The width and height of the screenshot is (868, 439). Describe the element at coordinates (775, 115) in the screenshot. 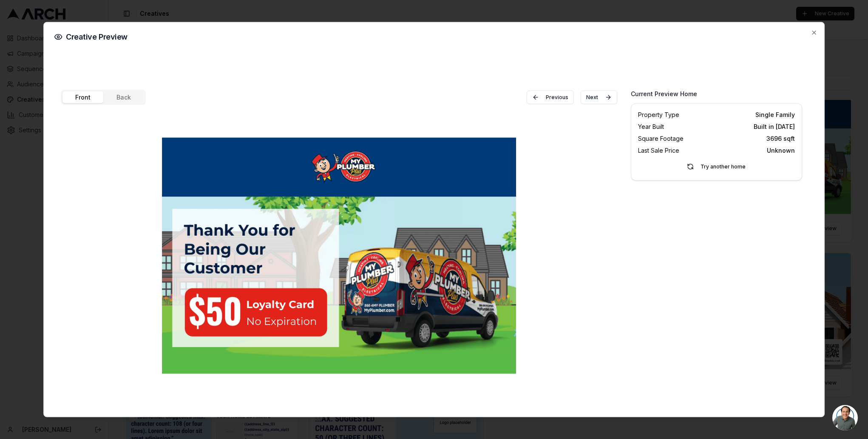

I see `span: Single Family` at that location.